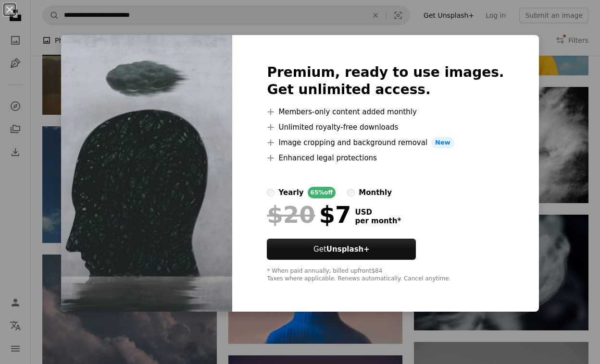  I want to click on span: per month *, so click(378, 221).